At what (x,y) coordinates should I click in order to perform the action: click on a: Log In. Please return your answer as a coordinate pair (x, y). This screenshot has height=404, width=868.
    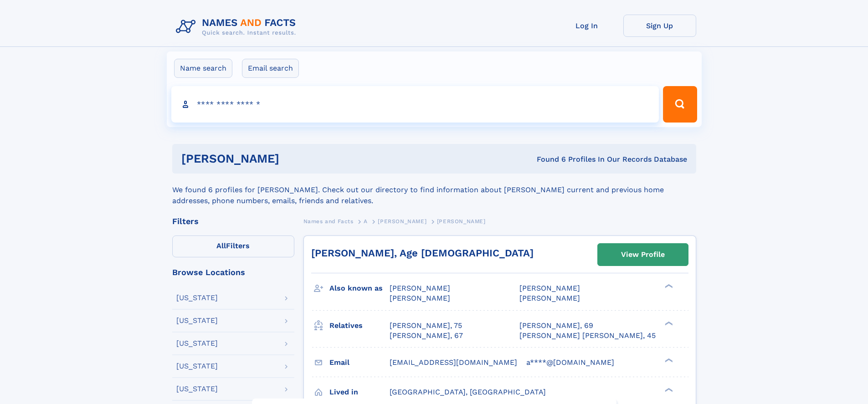
    Looking at the image, I should click on (587, 25).